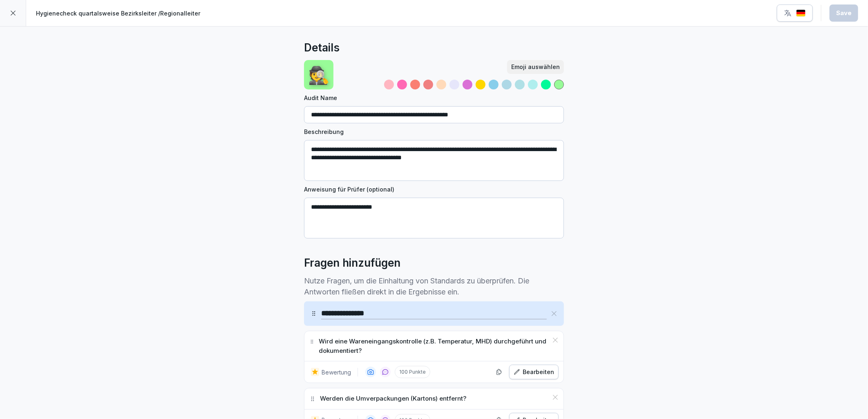 This screenshot has height=419, width=868. I want to click on p: Hygienecheck quartalsweise Bezirksleiter /Regionalleiter, so click(118, 13).